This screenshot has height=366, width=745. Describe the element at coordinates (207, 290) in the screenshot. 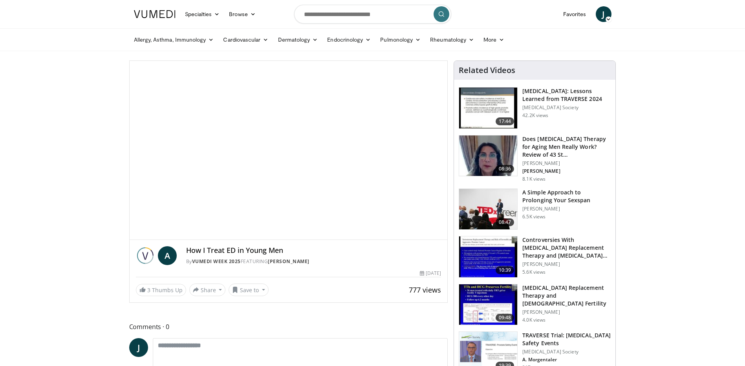

I see `button: Share` at that location.